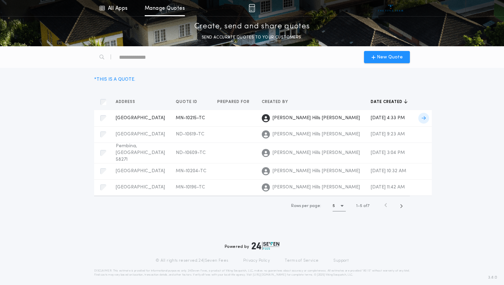  What do you see at coordinates (339, 206) in the screenshot?
I see `button: 5` at bounding box center [339, 206].